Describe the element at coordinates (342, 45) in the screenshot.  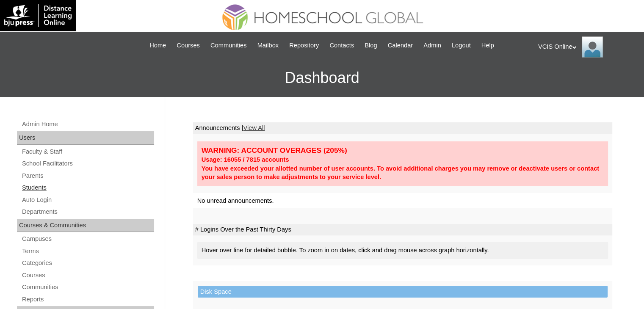
I see `a: Contacts` at that location.